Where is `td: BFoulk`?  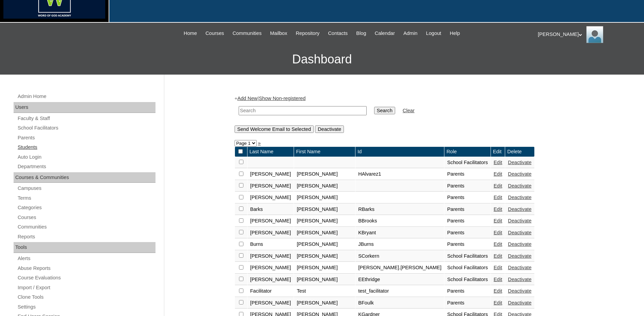 td: BFoulk is located at coordinates (400, 303).